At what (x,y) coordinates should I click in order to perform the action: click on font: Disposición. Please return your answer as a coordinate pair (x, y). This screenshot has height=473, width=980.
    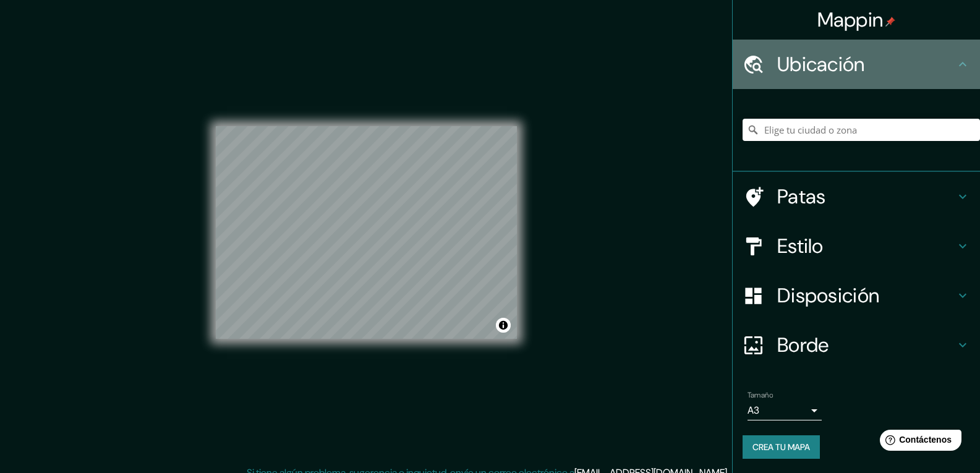
    Looking at the image, I should click on (828, 295).